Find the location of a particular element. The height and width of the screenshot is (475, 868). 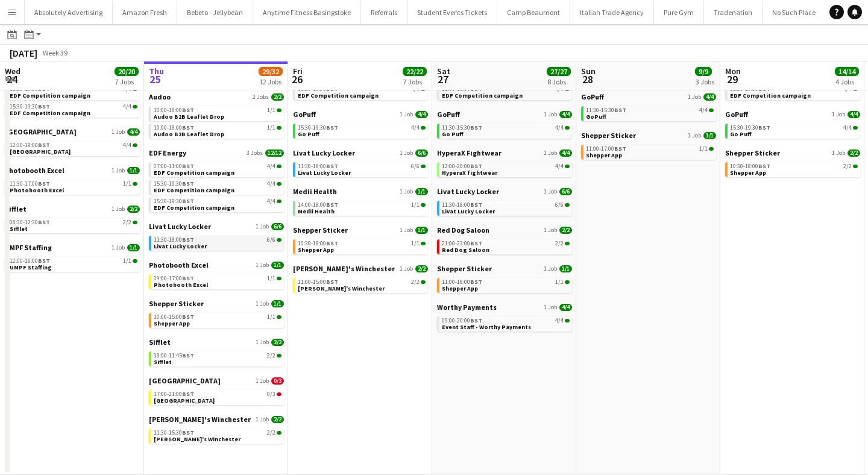

button: Camp Beaumont is located at coordinates (533, 12).